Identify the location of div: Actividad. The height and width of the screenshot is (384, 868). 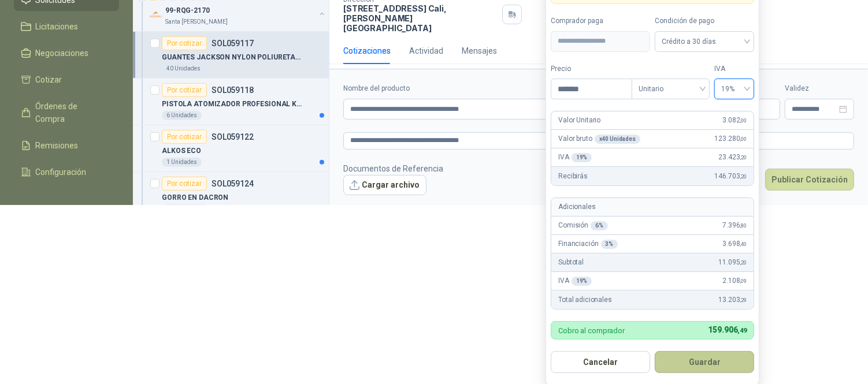
(426, 51).